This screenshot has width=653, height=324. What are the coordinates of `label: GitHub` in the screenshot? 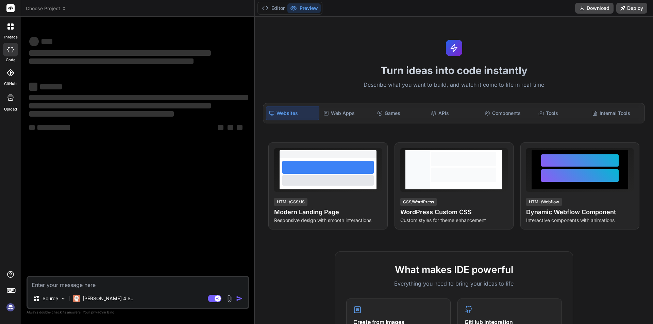 It's located at (10, 84).